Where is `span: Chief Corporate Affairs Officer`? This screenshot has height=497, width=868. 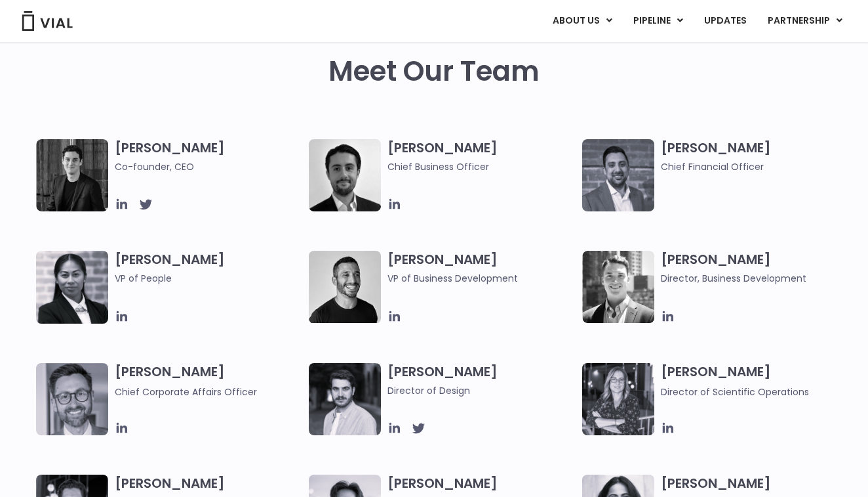 span: Chief Corporate Affairs Officer is located at coordinates (186, 391).